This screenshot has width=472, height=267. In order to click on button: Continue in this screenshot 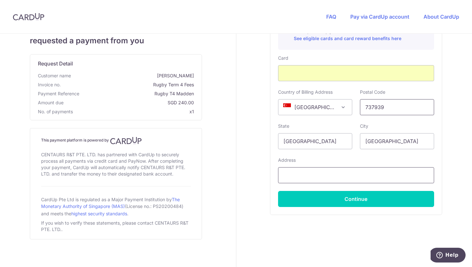, I will do `click(356, 199)`.